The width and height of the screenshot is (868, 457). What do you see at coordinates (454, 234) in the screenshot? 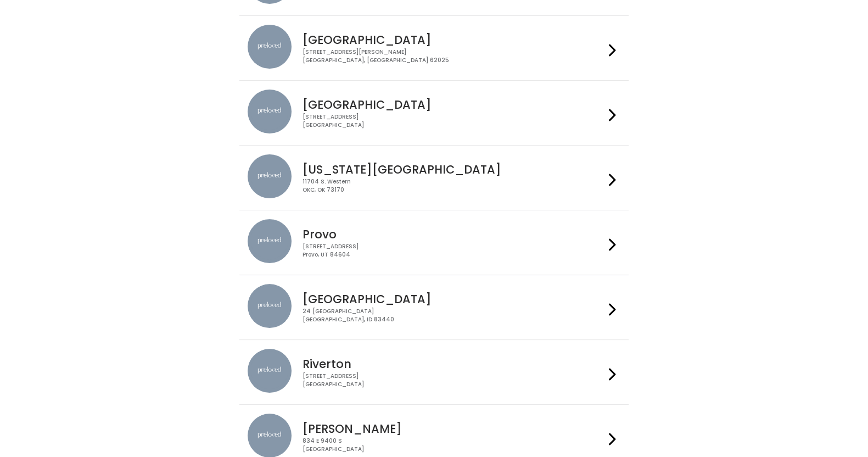
I see `h4: Provo` at bounding box center [454, 234].